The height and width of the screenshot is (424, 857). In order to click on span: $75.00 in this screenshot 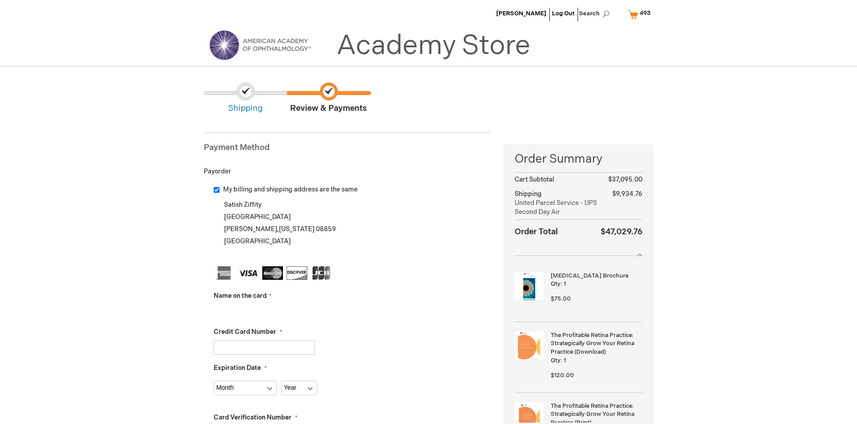, I will do `click(561, 298)`.